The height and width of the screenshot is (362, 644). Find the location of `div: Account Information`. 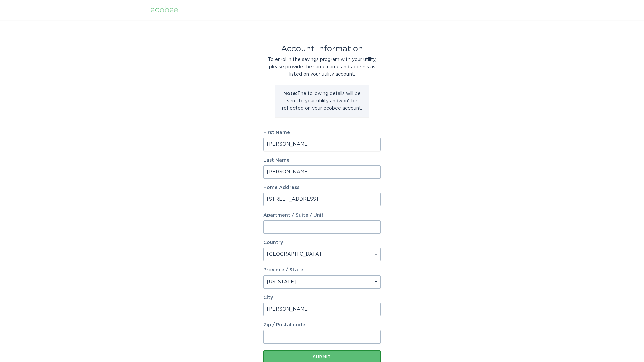

div: Account Information is located at coordinates (322, 49).